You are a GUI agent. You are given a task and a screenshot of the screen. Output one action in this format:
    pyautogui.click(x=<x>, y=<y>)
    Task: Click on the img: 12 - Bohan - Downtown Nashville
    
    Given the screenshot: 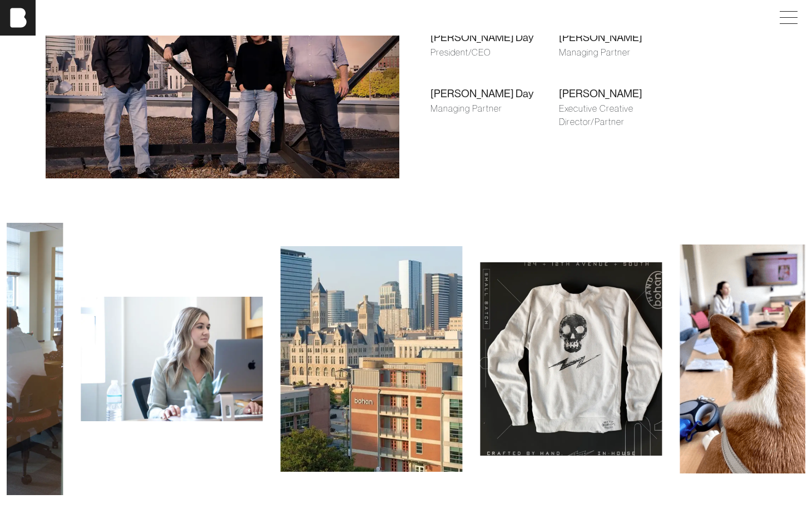 What is the action you would take?
    pyautogui.click(x=371, y=359)
    